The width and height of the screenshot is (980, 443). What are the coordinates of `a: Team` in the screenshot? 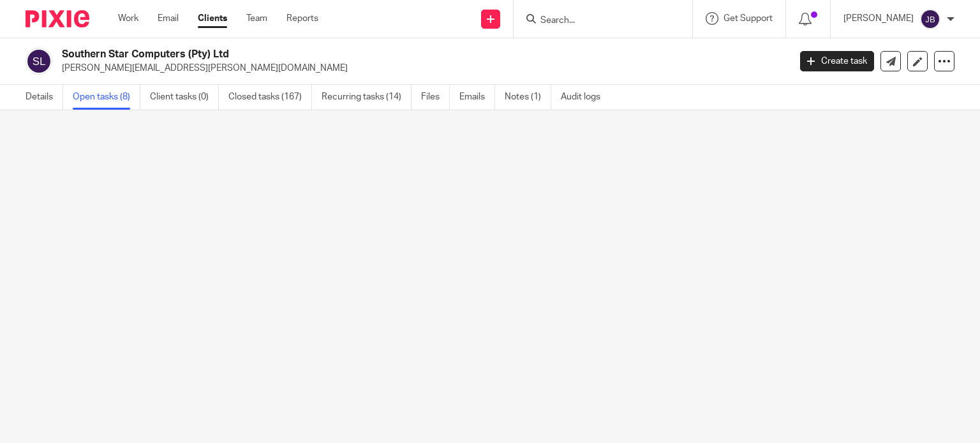 It's located at (256, 18).